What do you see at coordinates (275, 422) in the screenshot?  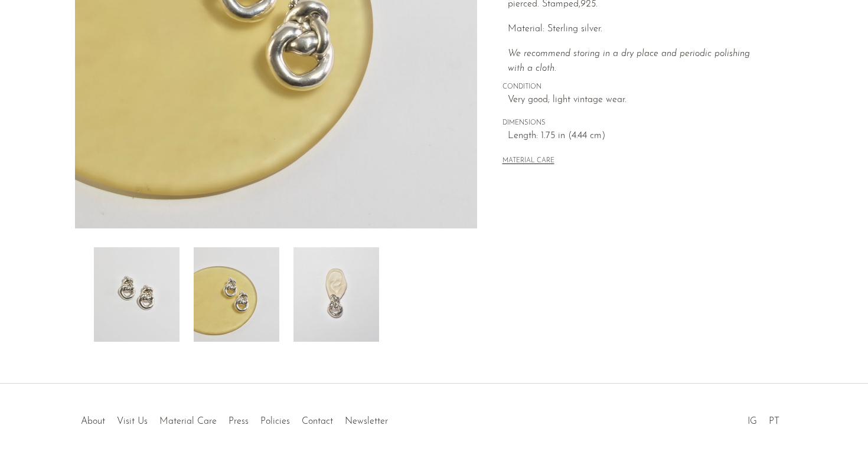 I see `a: Policies` at bounding box center [275, 422].